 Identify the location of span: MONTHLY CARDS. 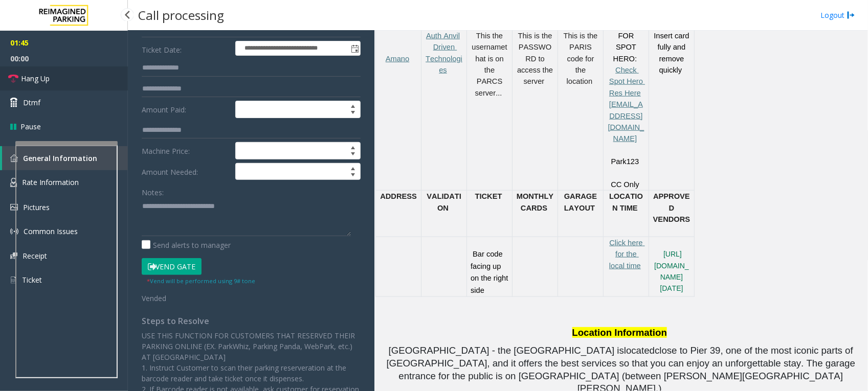
(536, 202).